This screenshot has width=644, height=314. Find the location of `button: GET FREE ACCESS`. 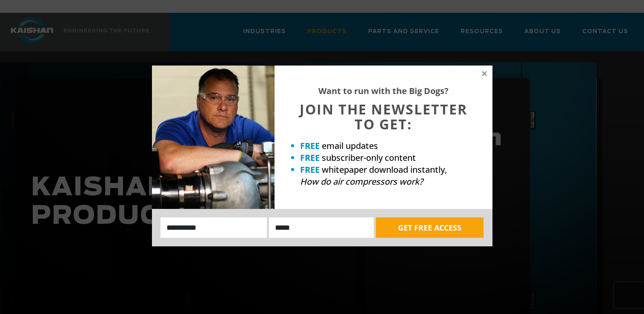

button: GET FREE ACCESS is located at coordinates (430, 228).